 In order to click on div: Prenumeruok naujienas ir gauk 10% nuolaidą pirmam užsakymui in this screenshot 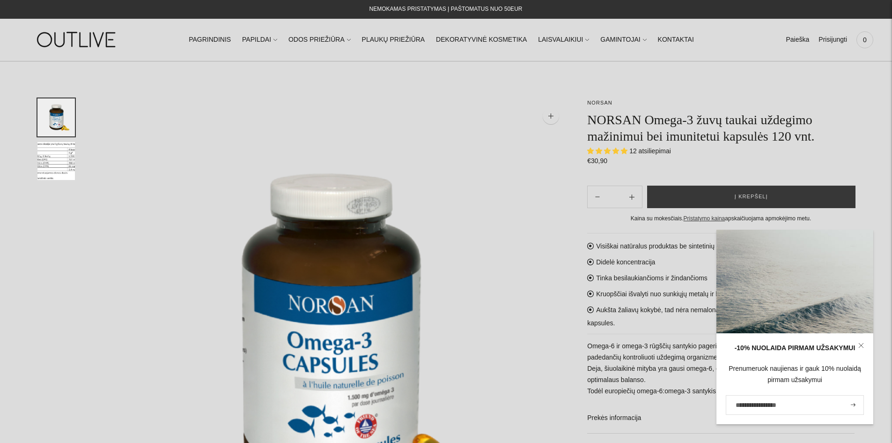, I will do `click(795, 374)`.